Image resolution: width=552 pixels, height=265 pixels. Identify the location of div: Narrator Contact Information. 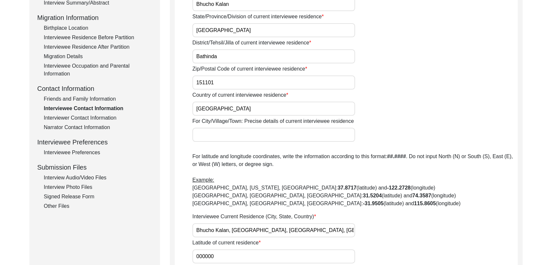
(98, 127).